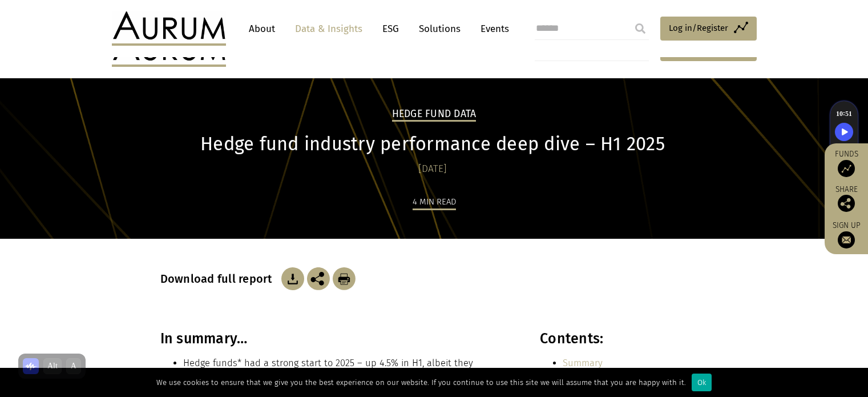 The width and height of the screenshot is (868, 397). Describe the element at coordinates (440, 29) in the screenshot. I see `a: Solutions` at that location.